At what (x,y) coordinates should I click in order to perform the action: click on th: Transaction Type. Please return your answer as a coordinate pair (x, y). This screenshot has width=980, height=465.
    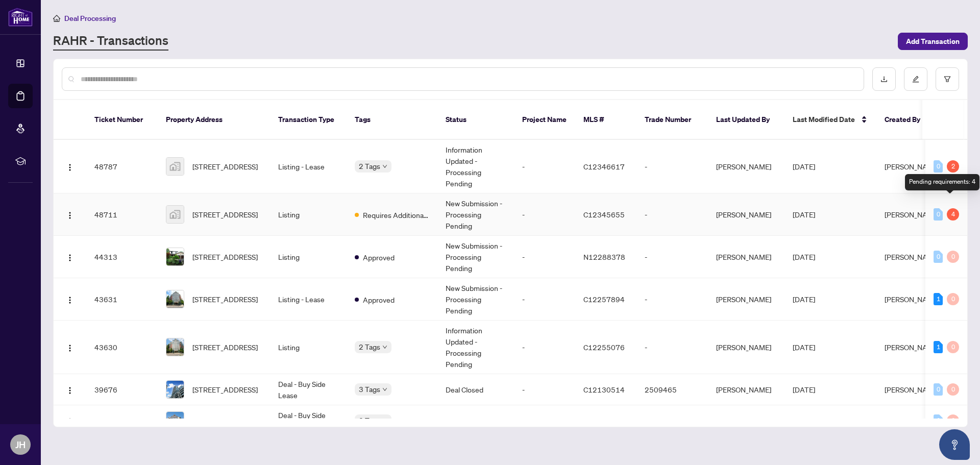
    Looking at the image, I should click on (308, 120).